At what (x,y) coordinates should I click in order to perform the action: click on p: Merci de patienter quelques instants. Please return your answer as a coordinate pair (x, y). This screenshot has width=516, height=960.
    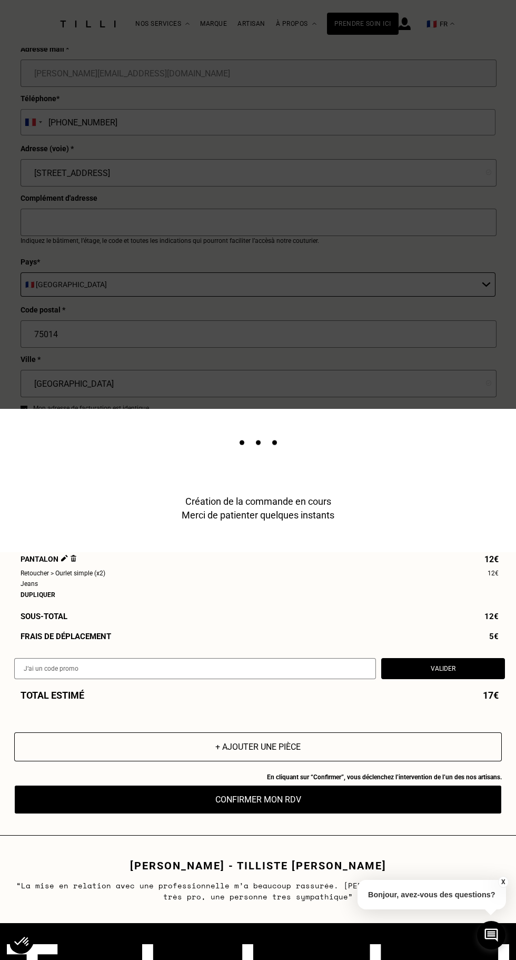
    Looking at the image, I should click on (258, 515).